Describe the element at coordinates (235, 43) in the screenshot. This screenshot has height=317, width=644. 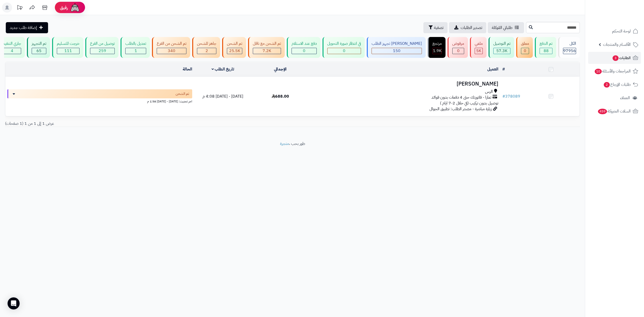
I see `div: تم الشحن` at that location.